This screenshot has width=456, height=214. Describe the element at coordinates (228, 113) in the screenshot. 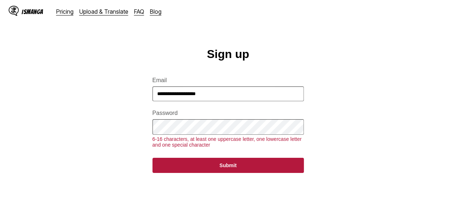

I see `label: Password` at that location.